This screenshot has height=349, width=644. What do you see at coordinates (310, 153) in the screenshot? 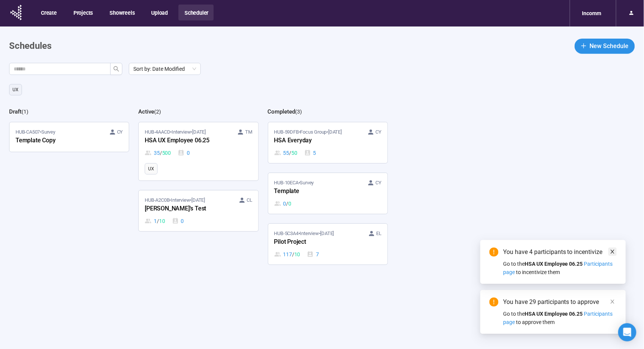
I see `div: 5` at bounding box center [310, 153].